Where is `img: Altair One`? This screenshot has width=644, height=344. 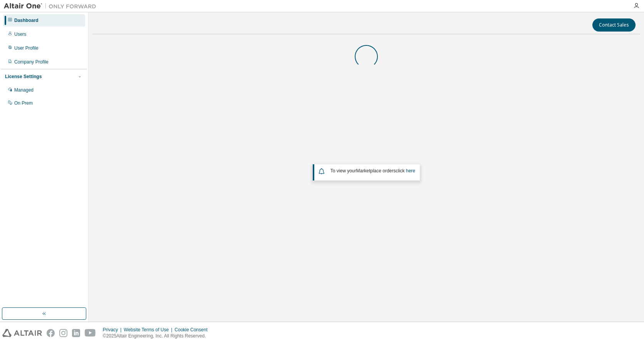 img: Altair One is located at coordinates (52, 6).